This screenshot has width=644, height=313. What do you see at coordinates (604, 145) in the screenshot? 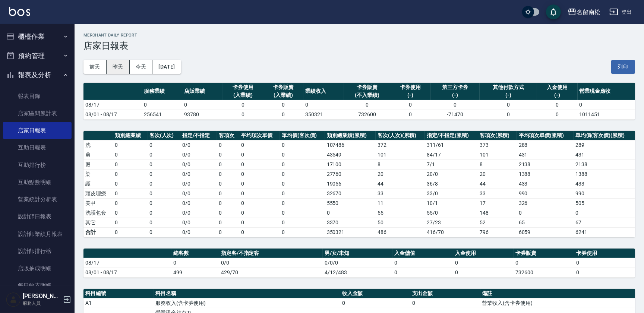
I see `td: 289` at bounding box center [604, 145].